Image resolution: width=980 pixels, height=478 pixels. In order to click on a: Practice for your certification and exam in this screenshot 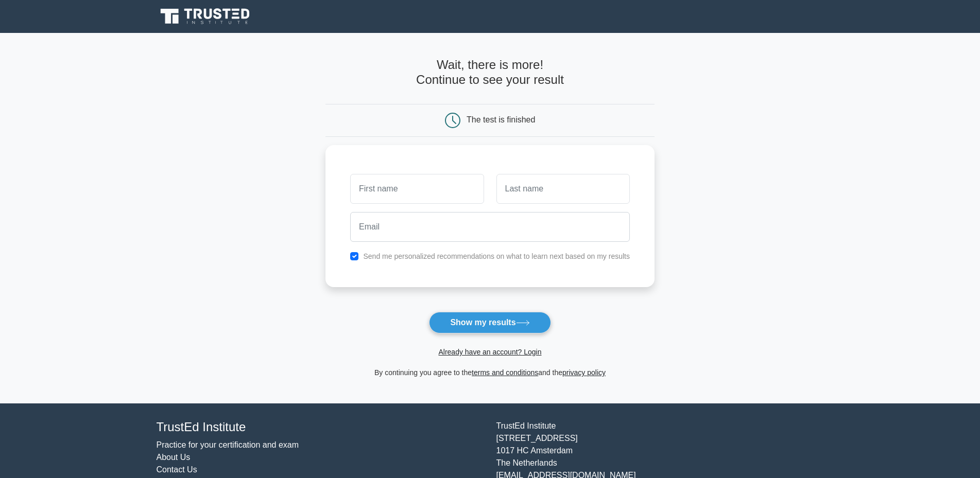, I will do `click(227, 445)`.